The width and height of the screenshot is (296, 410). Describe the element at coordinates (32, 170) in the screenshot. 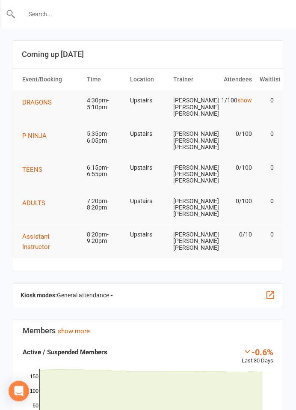

I see `span: TEENS` at that location.